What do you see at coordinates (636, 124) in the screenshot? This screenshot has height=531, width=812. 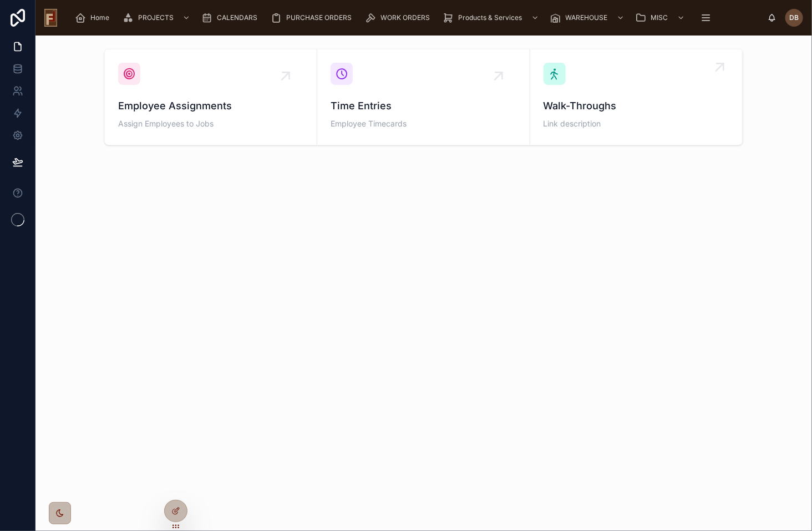 I see `span: Link description` at bounding box center [636, 124].